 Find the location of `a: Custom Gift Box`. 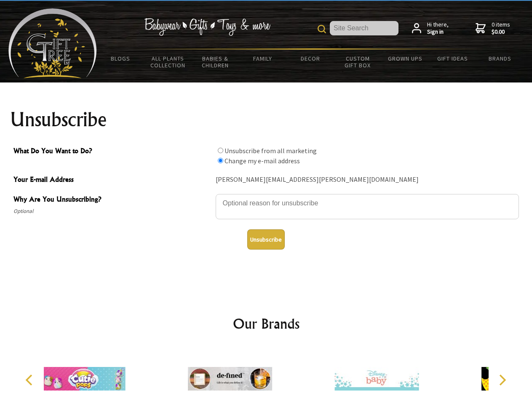

a: Custom Gift Box is located at coordinates (358, 62).